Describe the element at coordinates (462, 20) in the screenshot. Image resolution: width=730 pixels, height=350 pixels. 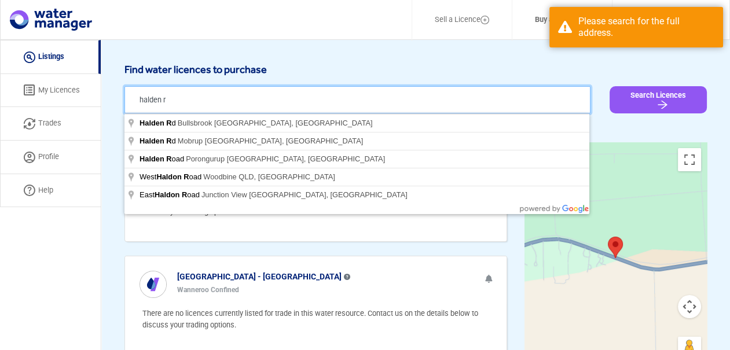
I see `a: Sell a Licence` at that location.